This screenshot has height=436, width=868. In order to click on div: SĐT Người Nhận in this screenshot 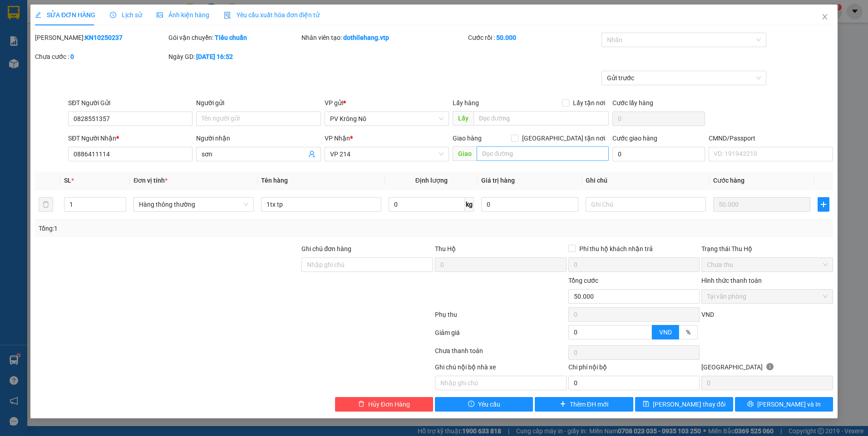, I will do `click(130, 138)`.